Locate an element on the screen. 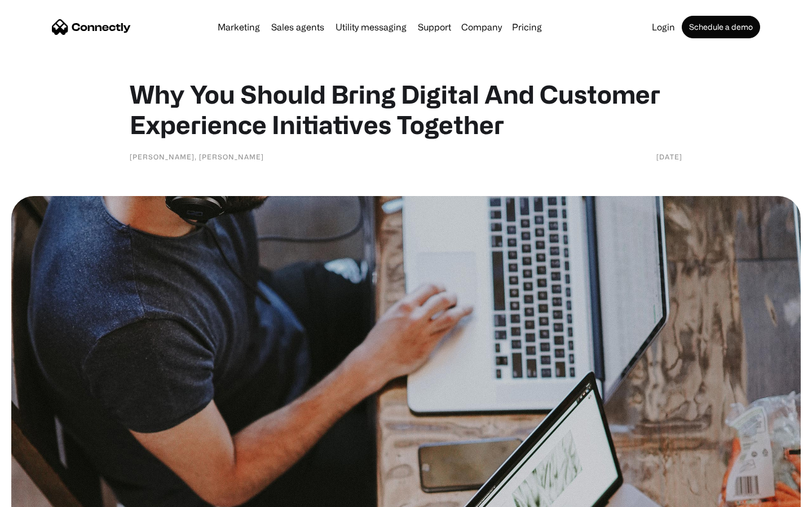 This screenshot has width=812, height=507. a: Sales agents is located at coordinates (297, 27).